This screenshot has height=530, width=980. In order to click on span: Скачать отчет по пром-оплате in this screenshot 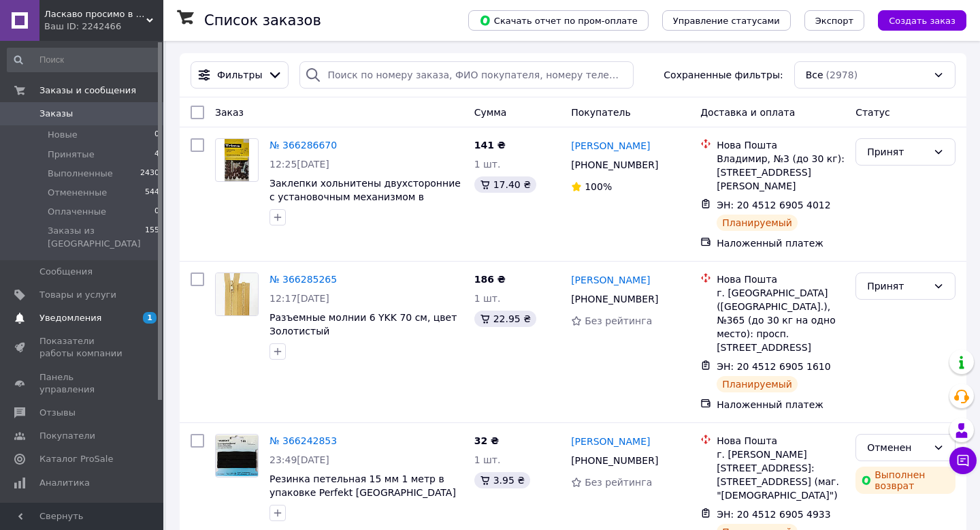, I will do `click(558, 21)`.